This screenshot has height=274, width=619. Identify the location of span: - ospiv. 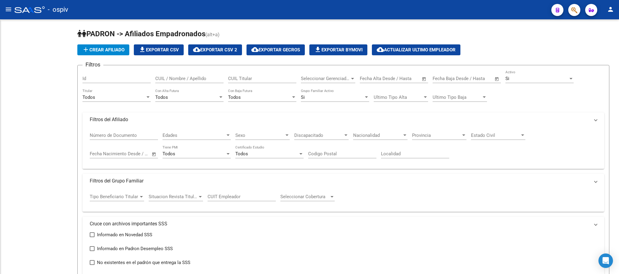
(58, 10).